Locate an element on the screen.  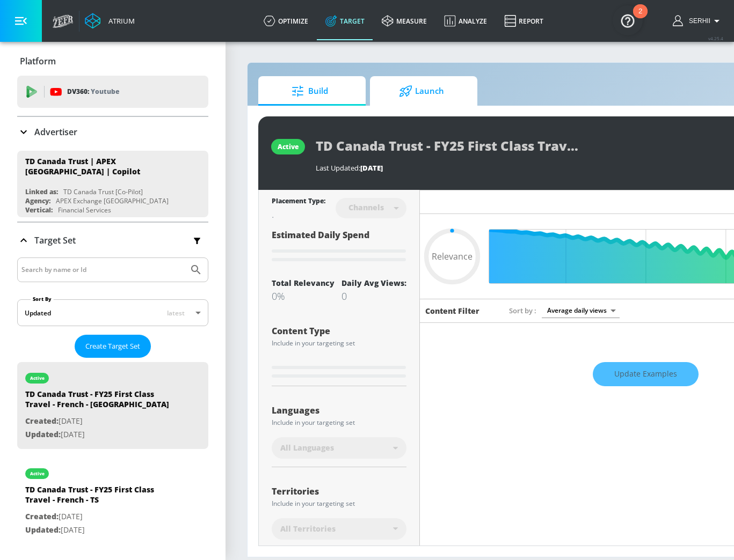
span: All Territories is located at coordinates (308, 529).